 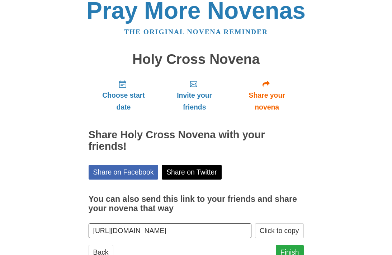 What do you see at coordinates (196, 203) in the screenshot?
I see `h3: You can also send this link to your friends and share your novena that way` at bounding box center [196, 203].